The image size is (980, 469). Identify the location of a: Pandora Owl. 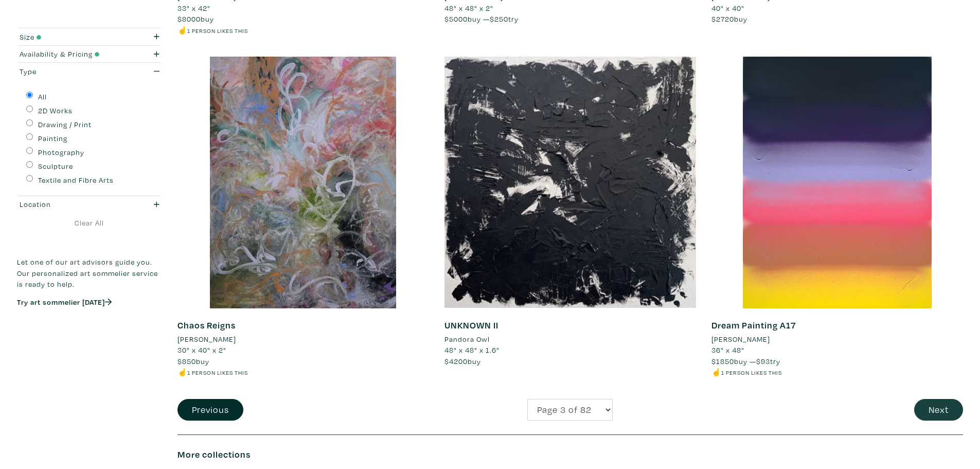
(570, 339).